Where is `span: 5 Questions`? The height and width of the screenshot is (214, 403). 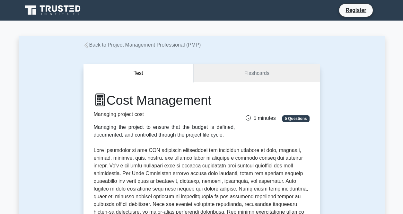 span: 5 Questions is located at coordinates (296, 119).